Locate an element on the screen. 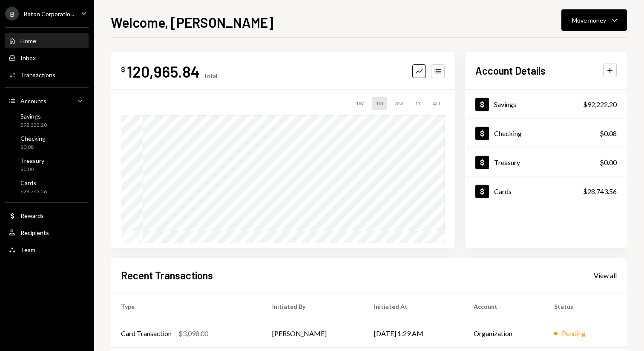  div: 120,965.84 is located at coordinates (163, 71).